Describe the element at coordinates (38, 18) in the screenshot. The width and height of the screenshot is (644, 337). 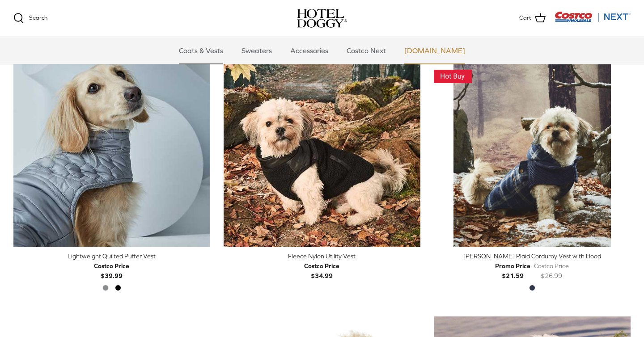
I see `span: Search` at that location.